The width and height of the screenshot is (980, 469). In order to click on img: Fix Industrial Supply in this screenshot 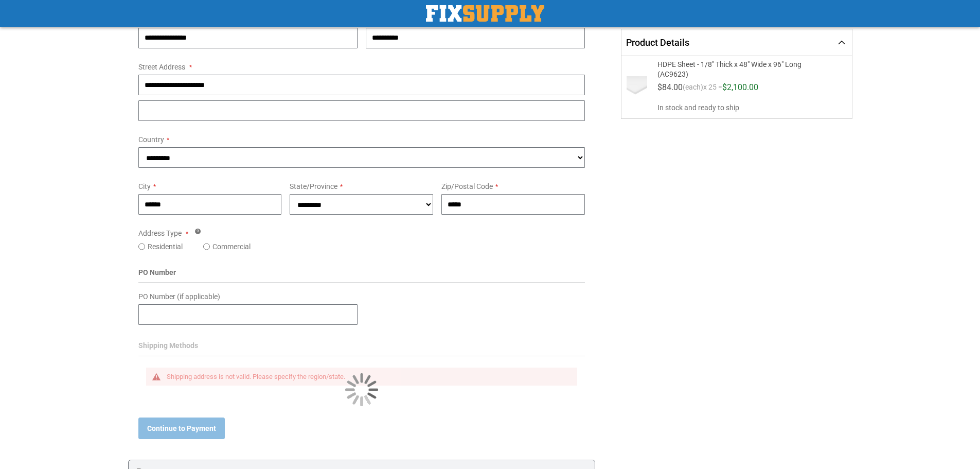, I will do `click(485, 13)`.